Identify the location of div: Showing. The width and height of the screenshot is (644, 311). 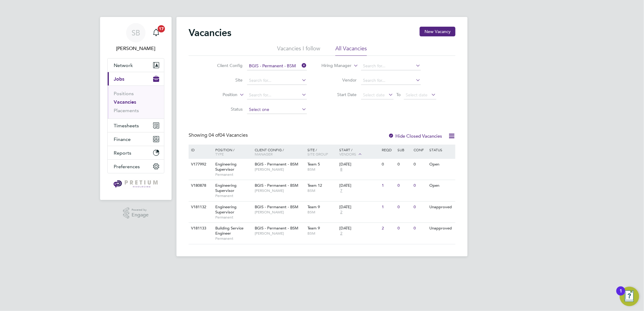
(218, 135).